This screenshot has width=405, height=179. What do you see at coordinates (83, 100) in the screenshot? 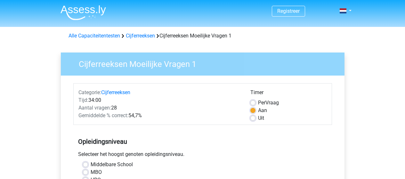
I see `span: Tijd:` at bounding box center [83, 100].